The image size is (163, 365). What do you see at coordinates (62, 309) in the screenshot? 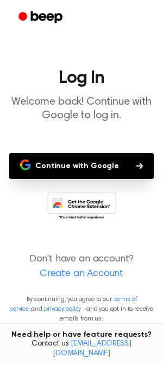
I see `a: privacy policy` at bounding box center [62, 309].